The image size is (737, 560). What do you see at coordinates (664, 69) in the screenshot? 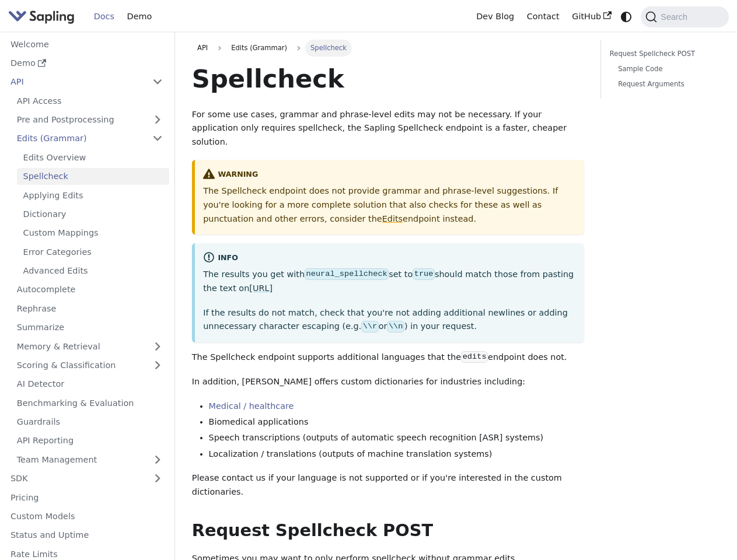
I see `a: Sample Code` at bounding box center [664, 69].